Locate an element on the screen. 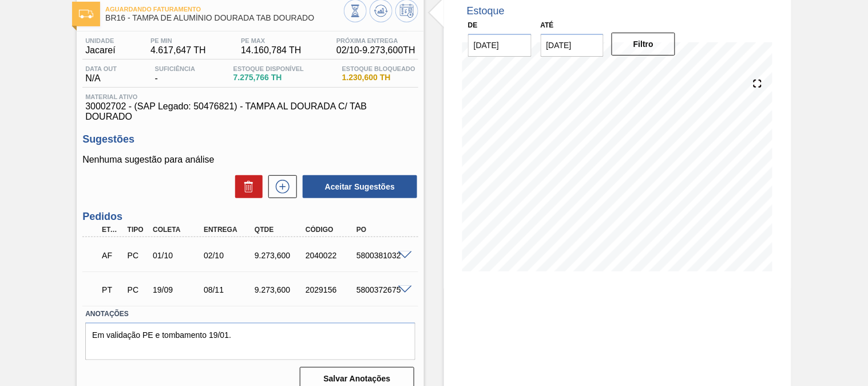 The height and width of the screenshot is (386, 868). p: AF is located at coordinates (112, 255).